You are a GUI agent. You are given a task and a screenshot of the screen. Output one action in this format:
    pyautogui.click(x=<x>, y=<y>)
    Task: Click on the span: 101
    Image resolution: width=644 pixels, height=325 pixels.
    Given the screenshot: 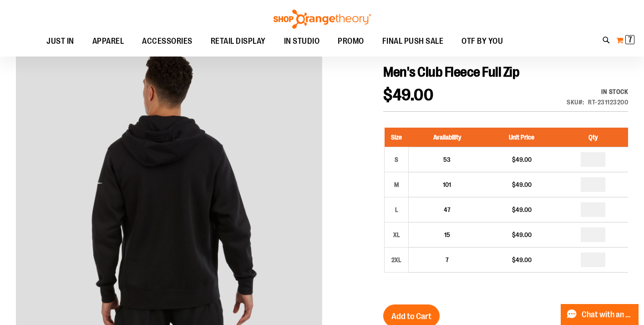 What is the action you would take?
    pyautogui.click(x=447, y=185)
    